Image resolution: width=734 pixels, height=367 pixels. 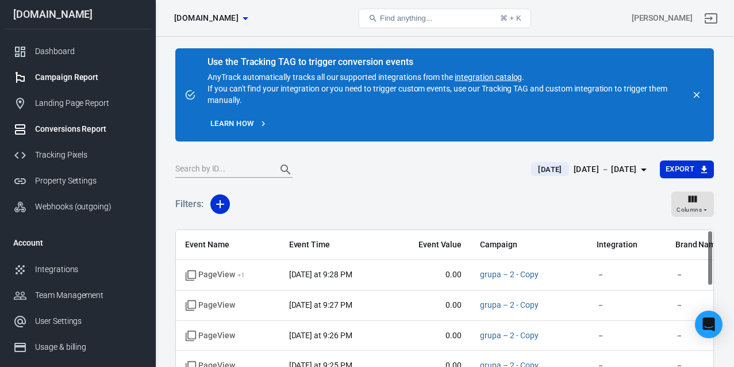 I want to click on a: Usage & billing, so click(x=78, y=347).